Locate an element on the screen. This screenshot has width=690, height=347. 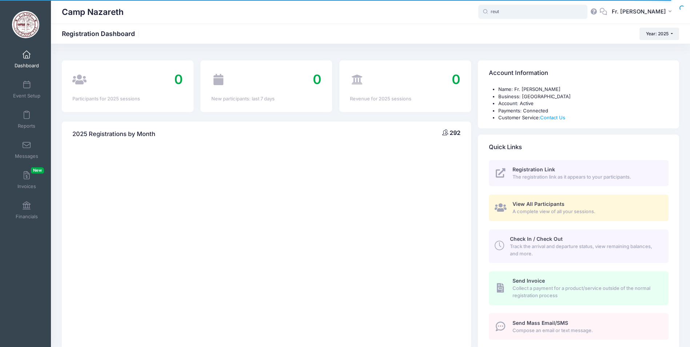
li: Payments: Connected is located at coordinates (583, 111).